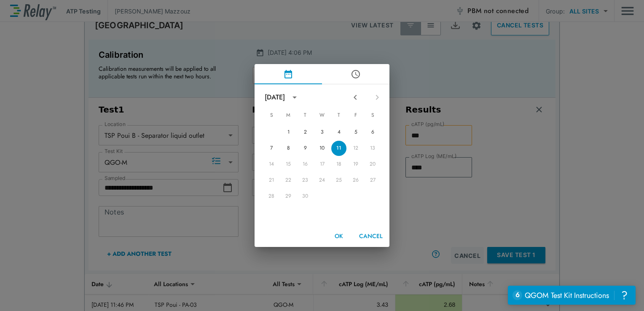  What do you see at coordinates (356, 132) in the screenshot?
I see `button: 5` at bounding box center [356, 132].